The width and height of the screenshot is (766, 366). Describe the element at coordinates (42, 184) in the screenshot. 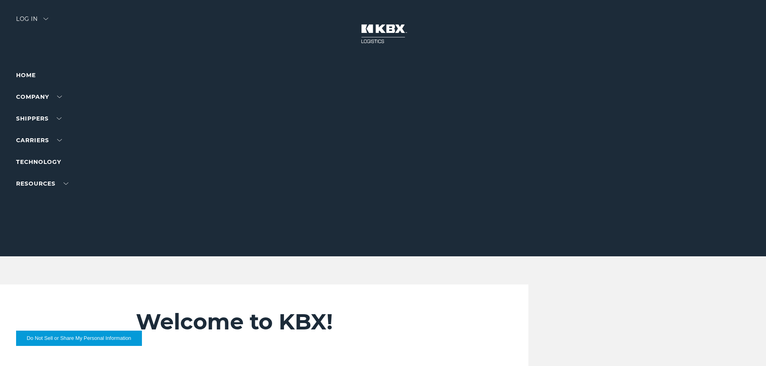

I see `a: RESOURCES` at that location.